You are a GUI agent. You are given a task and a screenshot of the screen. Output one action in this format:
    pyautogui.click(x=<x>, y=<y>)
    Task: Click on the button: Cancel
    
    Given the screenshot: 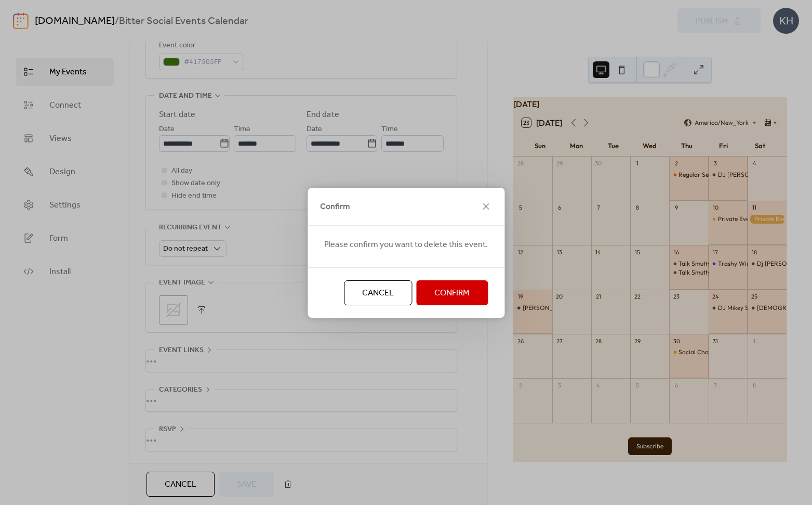 What is the action you would take?
    pyautogui.click(x=378, y=293)
    